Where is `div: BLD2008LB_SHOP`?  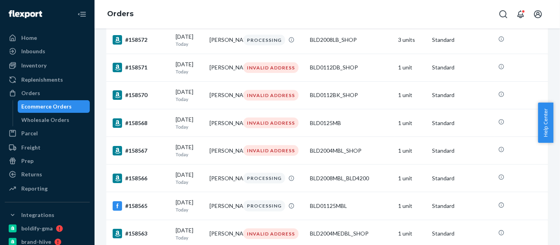
div: BLD2008LB_SHOP is located at coordinates (351, 40).